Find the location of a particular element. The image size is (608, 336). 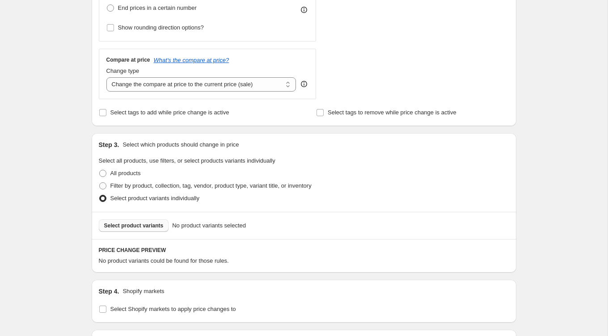

span: Select tags to add while price change is active is located at coordinates (170, 112).